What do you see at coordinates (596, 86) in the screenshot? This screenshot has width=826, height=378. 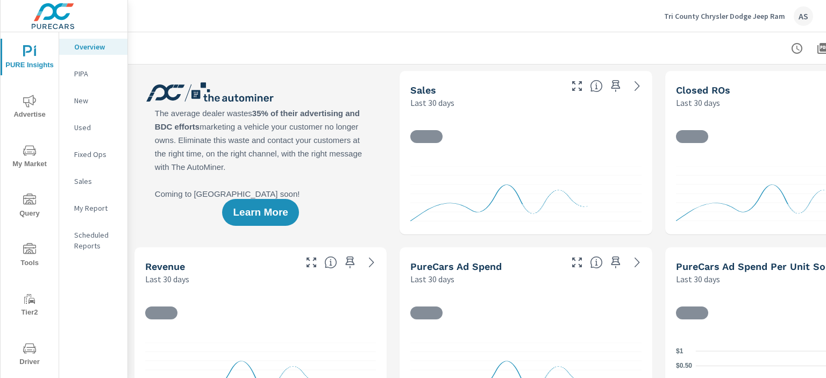 I see `span: Number of vehicles sold by the dealership over the selected date range. [Source: This data is sou...` at bounding box center [596, 86].